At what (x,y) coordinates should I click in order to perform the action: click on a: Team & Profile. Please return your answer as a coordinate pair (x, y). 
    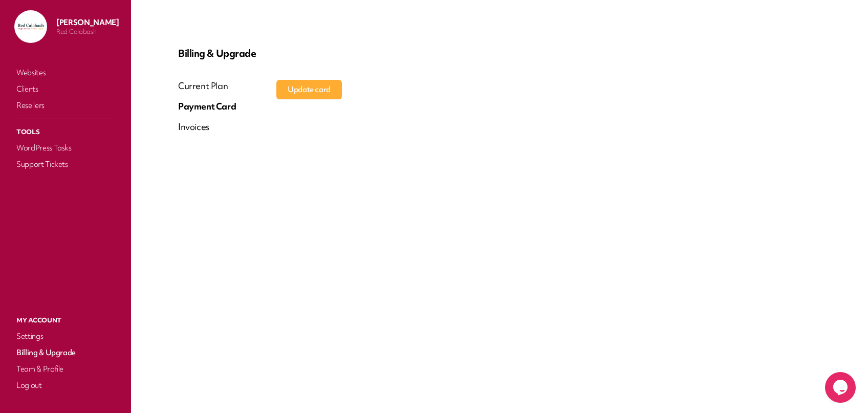
    Looking at the image, I should click on (65, 369).